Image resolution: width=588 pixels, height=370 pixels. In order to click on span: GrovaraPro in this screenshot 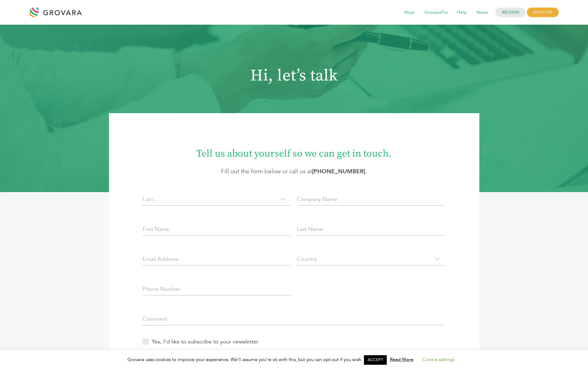, I will do `click(436, 13)`.